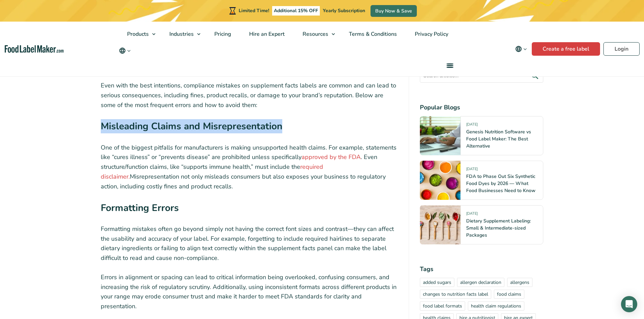  What do you see at coordinates (331, 157) in the screenshot?
I see `a: approved by the FDA` at bounding box center [331, 157].